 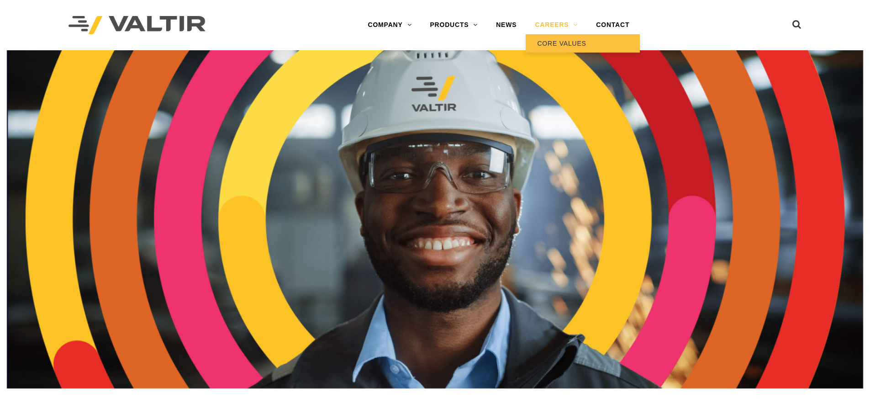 What do you see at coordinates (454, 25) in the screenshot?
I see `a: PRODUCTS` at bounding box center [454, 25].